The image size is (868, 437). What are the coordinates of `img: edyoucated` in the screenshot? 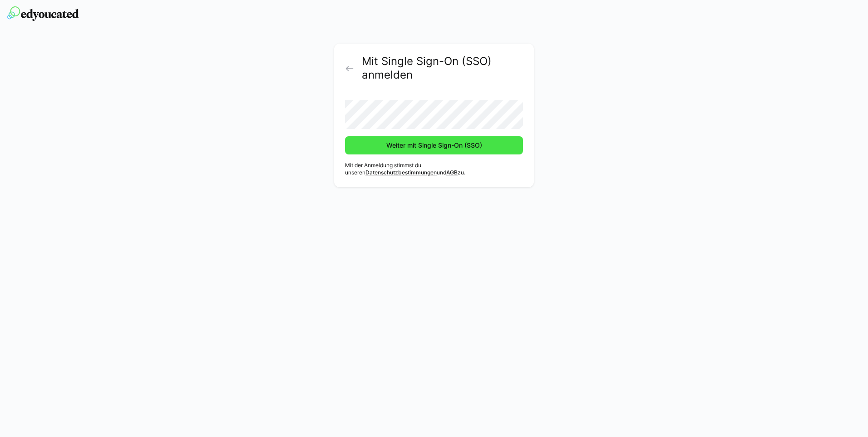 It's located at (43, 14).